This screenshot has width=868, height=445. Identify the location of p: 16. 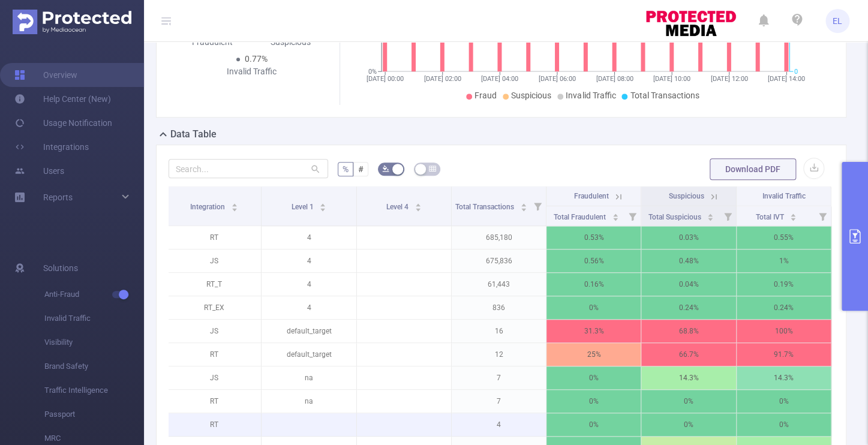
(499, 331).